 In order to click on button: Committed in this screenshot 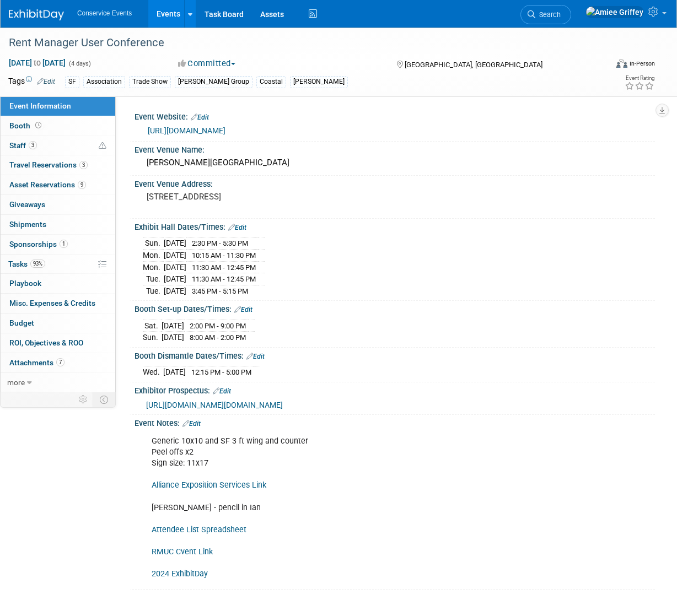, I will do `click(207, 64)`.